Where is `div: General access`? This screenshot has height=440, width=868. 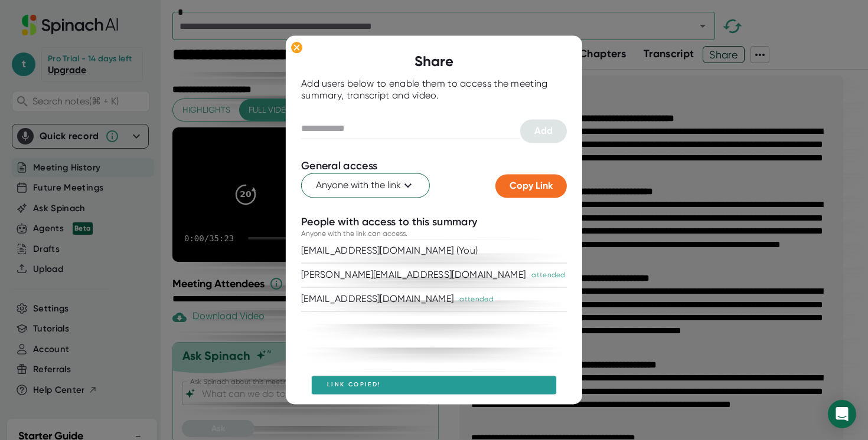
div: General access is located at coordinates (339, 166).